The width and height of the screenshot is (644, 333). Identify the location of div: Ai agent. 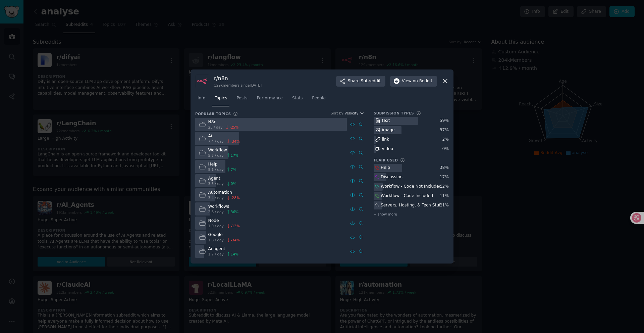
(223, 249).